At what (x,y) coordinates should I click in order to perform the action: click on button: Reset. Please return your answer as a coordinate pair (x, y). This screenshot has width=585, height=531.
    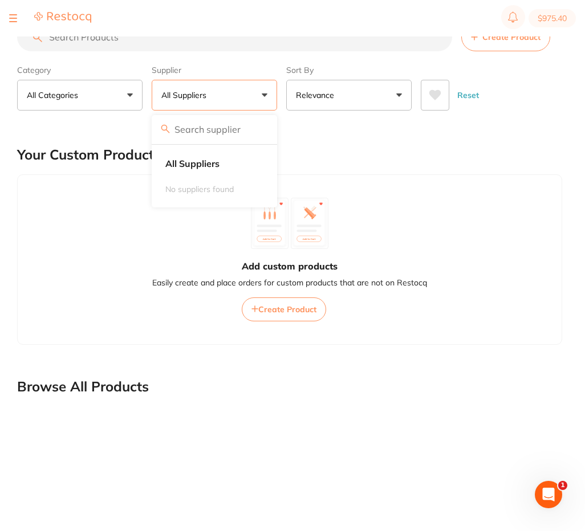
    Looking at the image, I should click on (468, 95).